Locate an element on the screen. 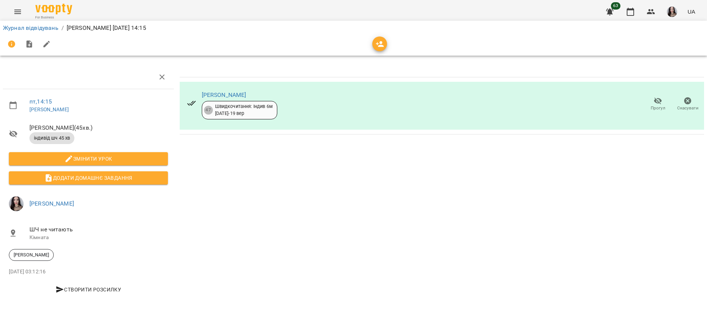 This screenshot has width=707, height=336. button: UA is located at coordinates (691, 11).